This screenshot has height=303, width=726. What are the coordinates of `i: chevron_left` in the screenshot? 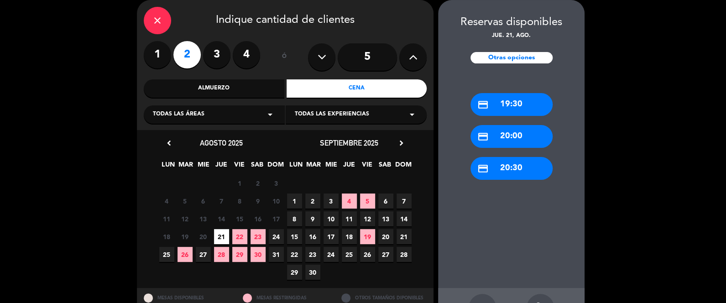 It's located at (169, 143).